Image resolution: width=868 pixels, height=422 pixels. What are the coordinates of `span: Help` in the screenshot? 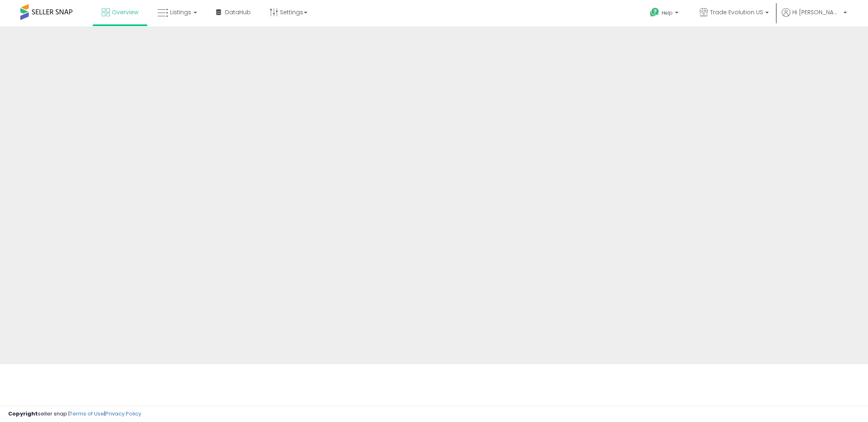 It's located at (667, 12).